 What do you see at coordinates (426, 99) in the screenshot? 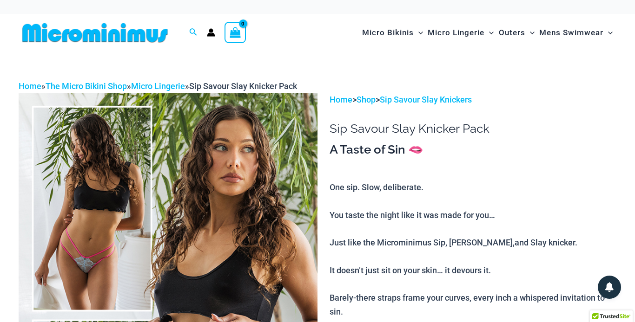
I see `a: Sip Savour Slay Knickers` at bounding box center [426, 99].